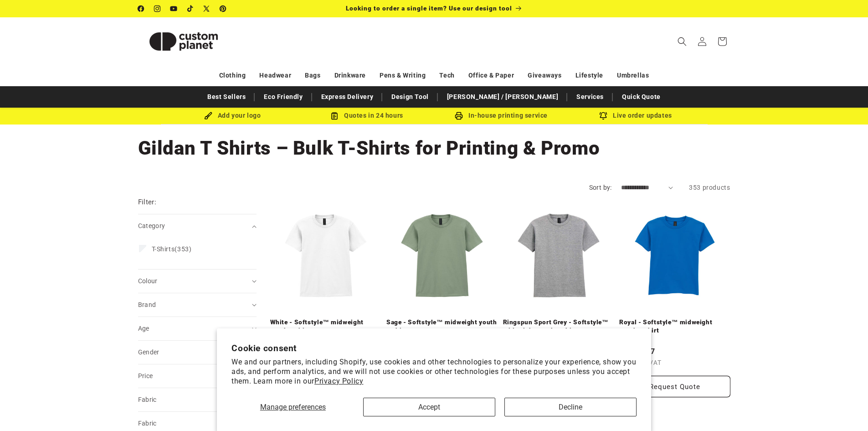  Describe the element at coordinates (149, 352) in the screenshot. I see `span: Gender` at that location.